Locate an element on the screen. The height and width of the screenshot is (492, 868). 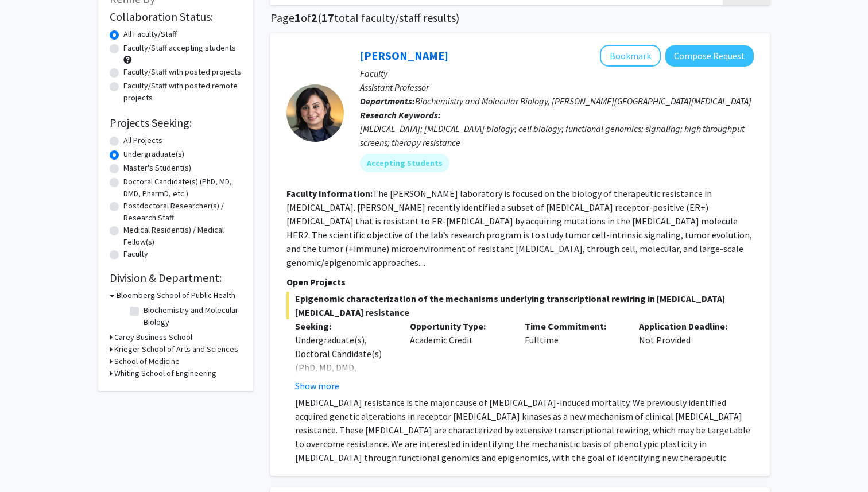
label: Medical Resident(s) / Medical Fellow(s) is located at coordinates (183, 236).